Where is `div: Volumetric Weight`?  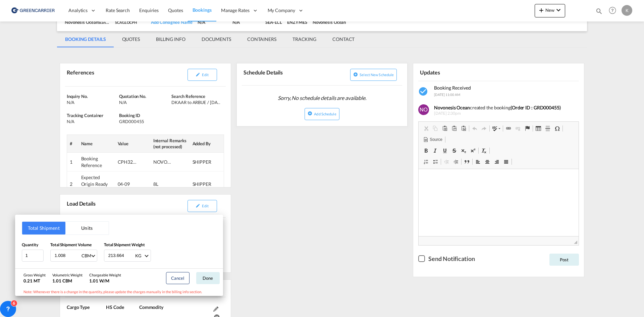
div: Volumetric Weight is located at coordinates (67, 274).